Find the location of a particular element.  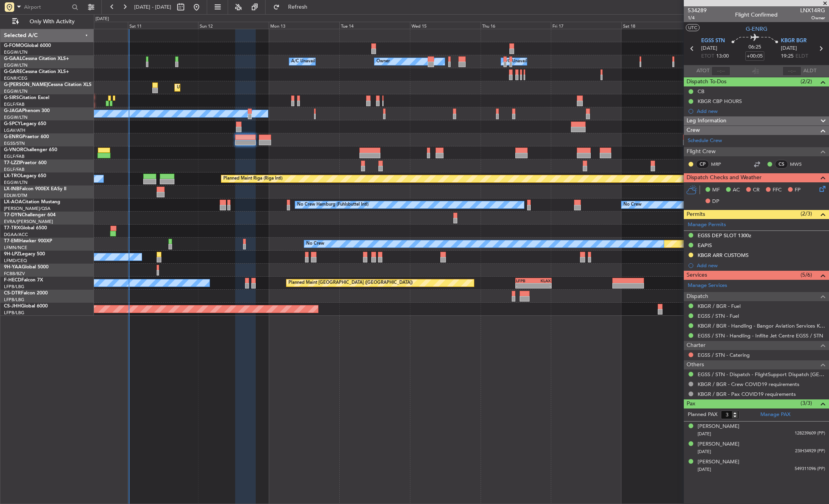

a: 9H-LPZLegacy 500 is located at coordinates (24, 254).